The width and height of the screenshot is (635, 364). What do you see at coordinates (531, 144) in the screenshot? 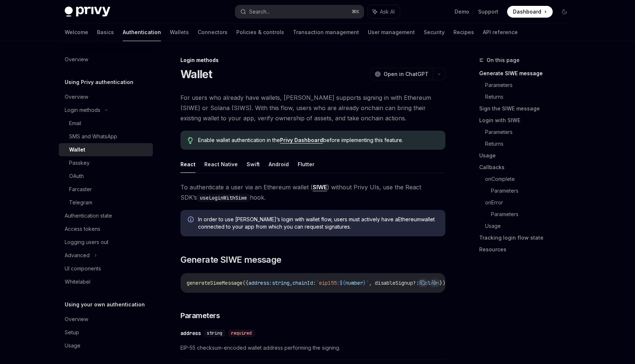
I see `a: Returns` at bounding box center [531, 144].